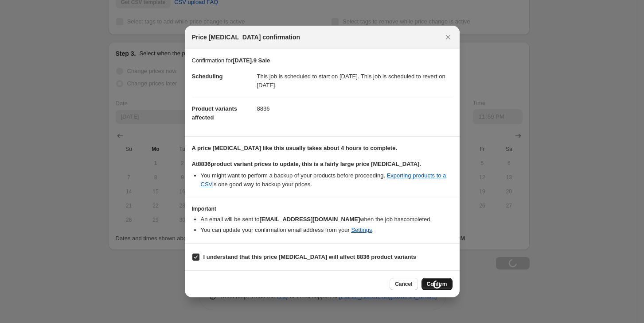 Image resolution: width=644 pixels, height=323 pixels. Describe the element at coordinates (403, 284) in the screenshot. I see `span: Cancel` at that location.